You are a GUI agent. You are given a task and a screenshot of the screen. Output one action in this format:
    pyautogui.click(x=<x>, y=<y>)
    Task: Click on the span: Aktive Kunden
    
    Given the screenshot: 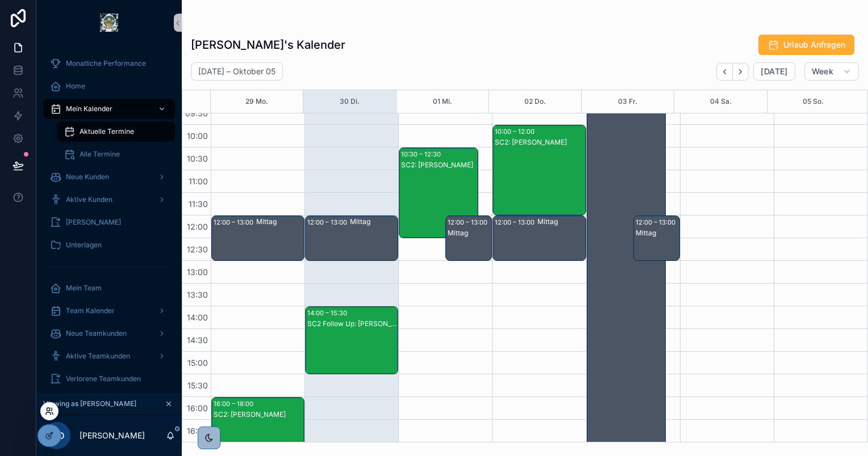 What is the action you would take?
    pyautogui.click(x=89, y=200)
    